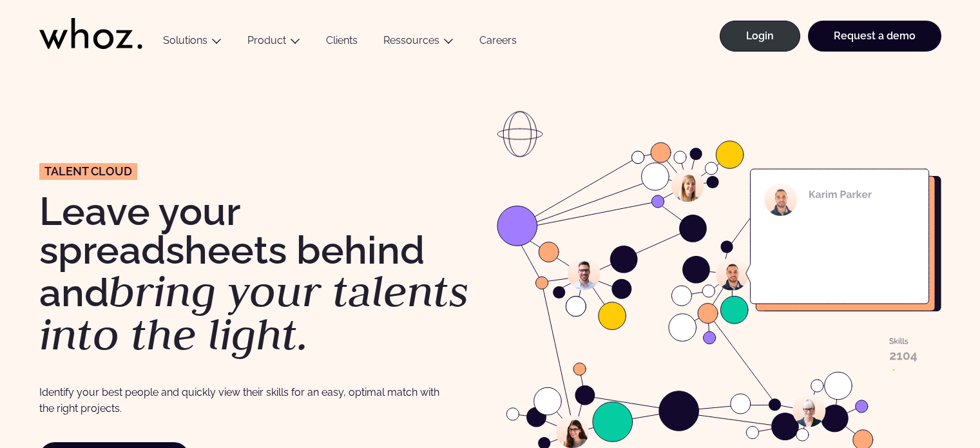 The width and height of the screenshot is (980, 448). What do you see at coordinates (88, 171) in the screenshot?
I see `span: Talent Cloud` at bounding box center [88, 171].